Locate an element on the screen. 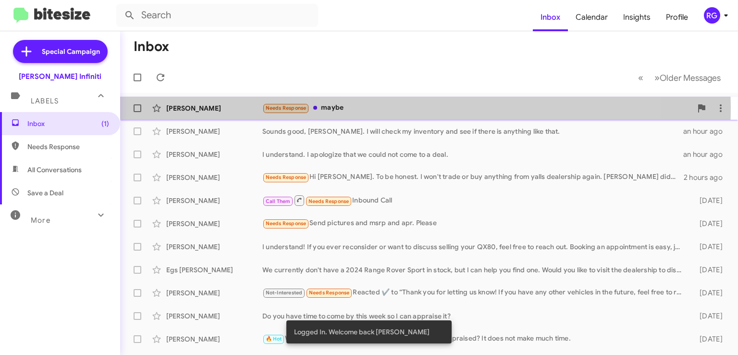 Image resolution: width=738 pixels, height=355 pixels. div: Send pictures and msrp and apr. Please is located at coordinates (475, 223).